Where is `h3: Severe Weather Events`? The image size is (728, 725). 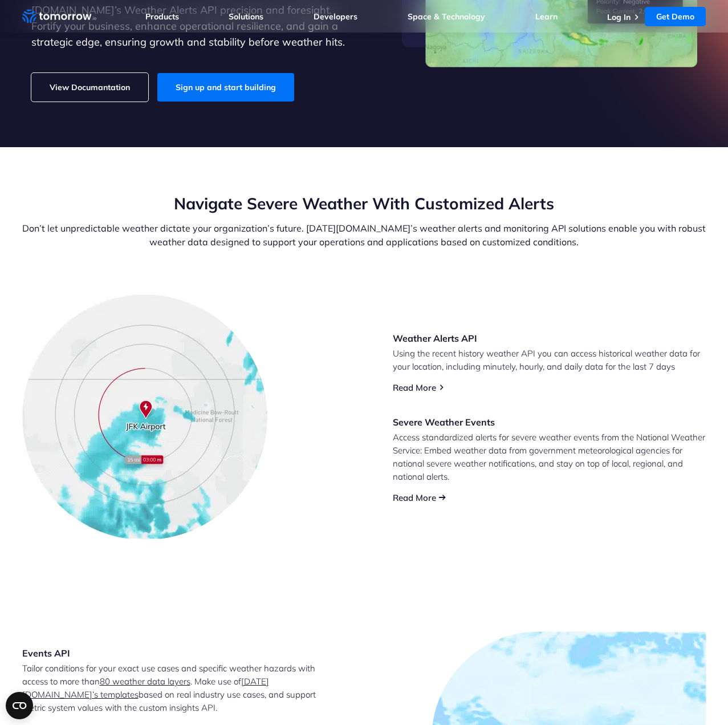 h3: Severe Weather Events is located at coordinates (550, 422).